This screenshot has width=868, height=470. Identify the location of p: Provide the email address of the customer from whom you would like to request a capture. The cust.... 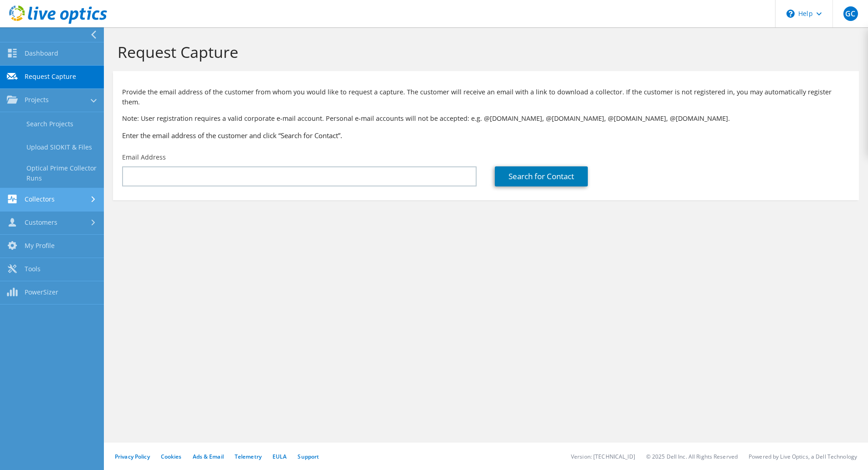
(486, 97).